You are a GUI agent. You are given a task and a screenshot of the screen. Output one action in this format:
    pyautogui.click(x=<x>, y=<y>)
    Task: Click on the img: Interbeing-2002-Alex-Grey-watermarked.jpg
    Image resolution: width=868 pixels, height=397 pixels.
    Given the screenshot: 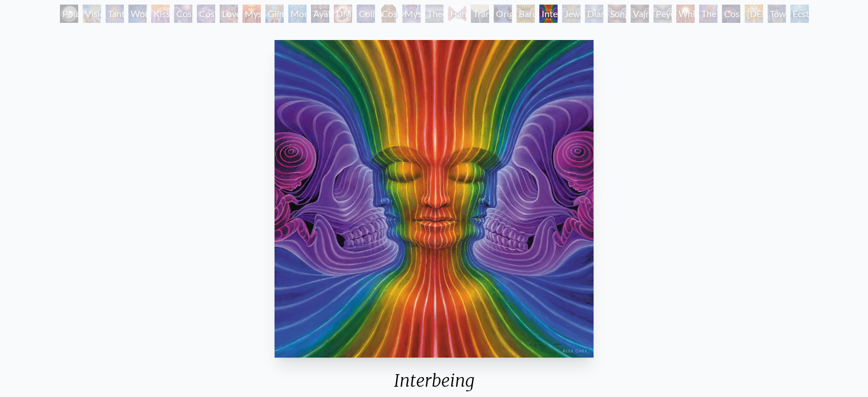 What is the action you would take?
    pyautogui.click(x=434, y=198)
    